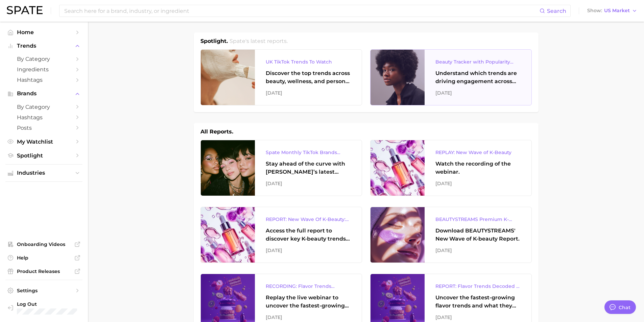  What do you see at coordinates (44, 128) in the screenshot?
I see `span: Posts` at bounding box center [44, 128].